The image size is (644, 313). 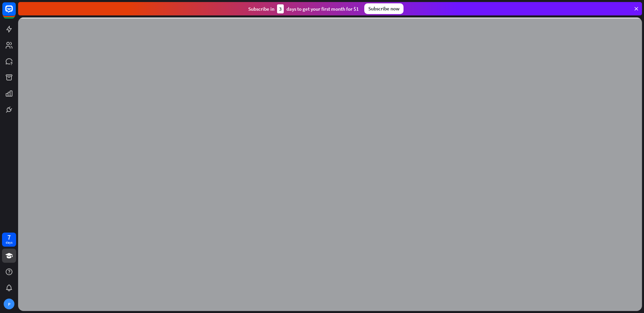 I want to click on div: 3, so click(x=280, y=9).